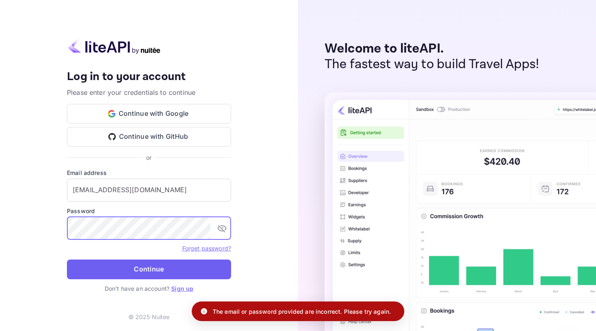 This screenshot has height=331, width=596. I want to click on button: Continue with GitHub, so click(149, 137).